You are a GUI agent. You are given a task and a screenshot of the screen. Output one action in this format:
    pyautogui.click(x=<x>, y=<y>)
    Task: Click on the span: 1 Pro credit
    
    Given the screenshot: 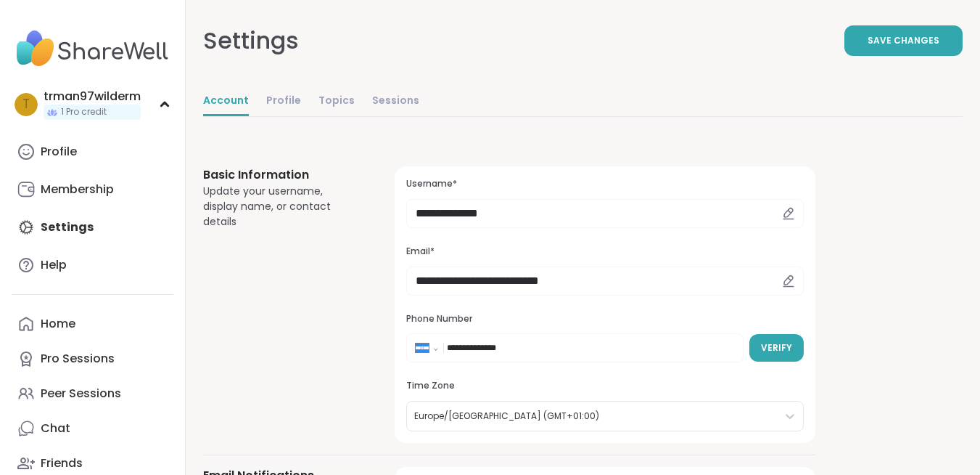 What is the action you would take?
    pyautogui.click(x=84, y=112)
    